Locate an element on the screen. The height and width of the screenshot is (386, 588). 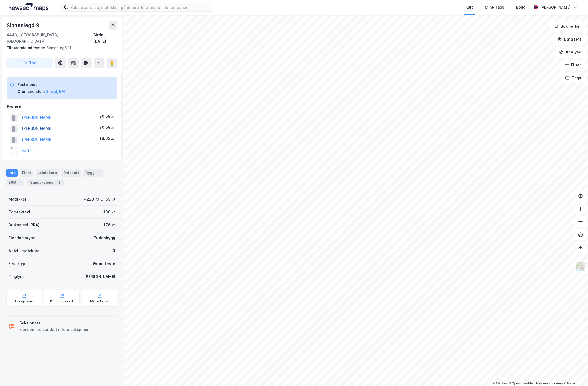
div: 4228-9-6-39-0 is located at coordinates (99, 199).